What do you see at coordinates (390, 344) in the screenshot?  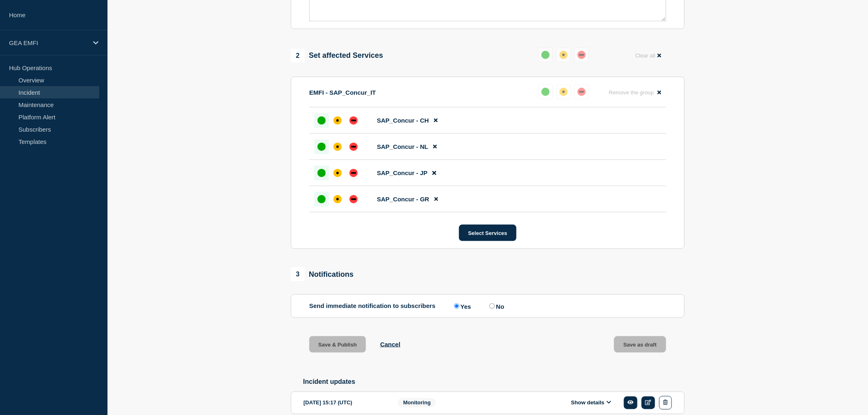 I see `button: Cancel` at bounding box center [390, 344].